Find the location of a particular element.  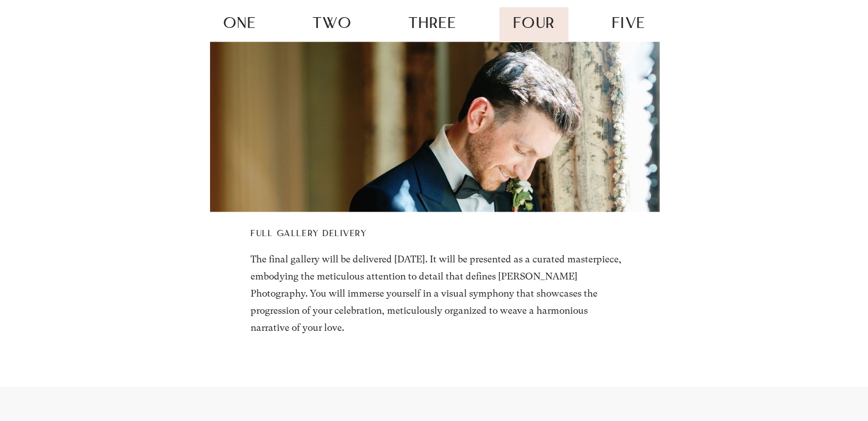

span: one is located at coordinates (239, 24).